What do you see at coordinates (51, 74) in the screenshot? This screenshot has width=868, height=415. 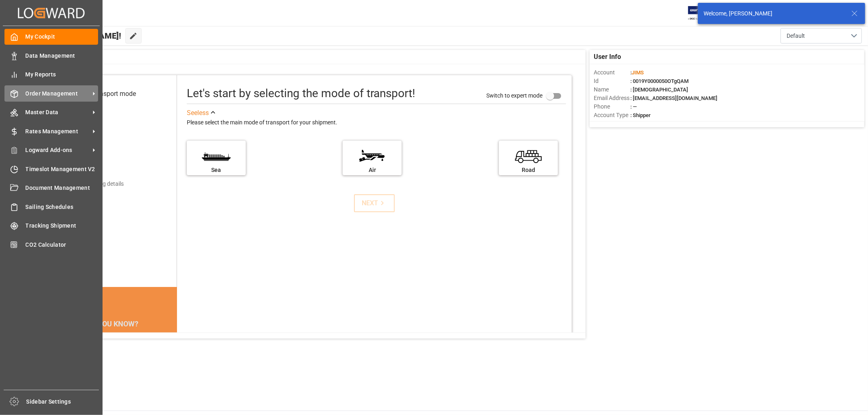 I see `a: My Reports` at bounding box center [51, 74].